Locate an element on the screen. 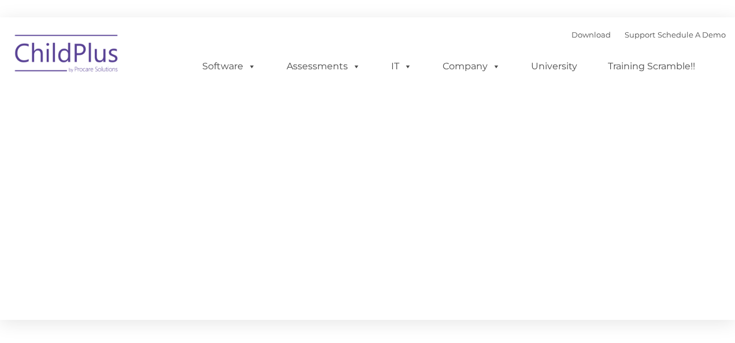 The image size is (735, 343). a: Schedule A Demo is located at coordinates (692, 35).